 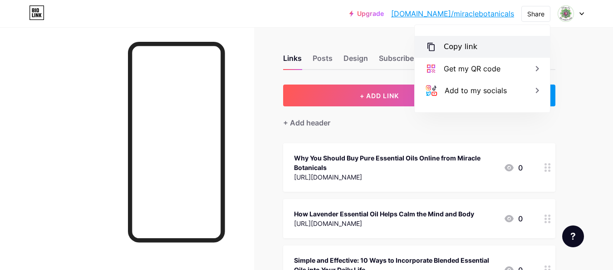 What do you see at coordinates (379, 95) in the screenshot?
I see `span: + ADD LINK` at bounding box center [379, 95].